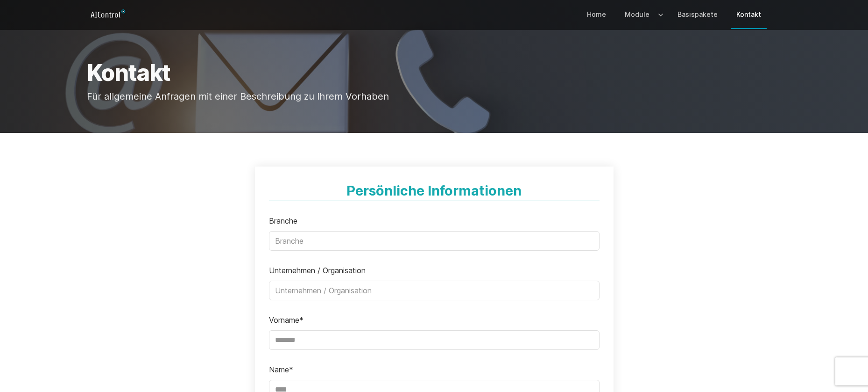 This screenshot has height=392, width=868. What do you see at coordinates (660, 15) in the screenshot?
I see `button: Expand / collapse menu` at bounding box center [660, 15].